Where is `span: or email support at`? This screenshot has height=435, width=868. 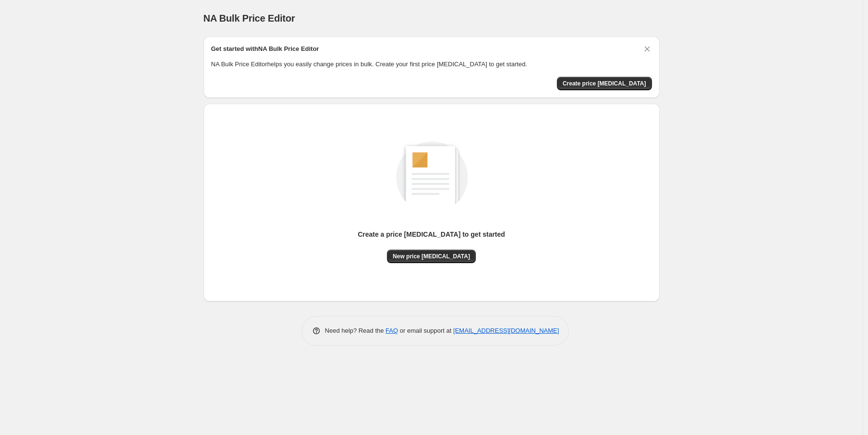
span: or email support at is located at coordinates (425, 330).